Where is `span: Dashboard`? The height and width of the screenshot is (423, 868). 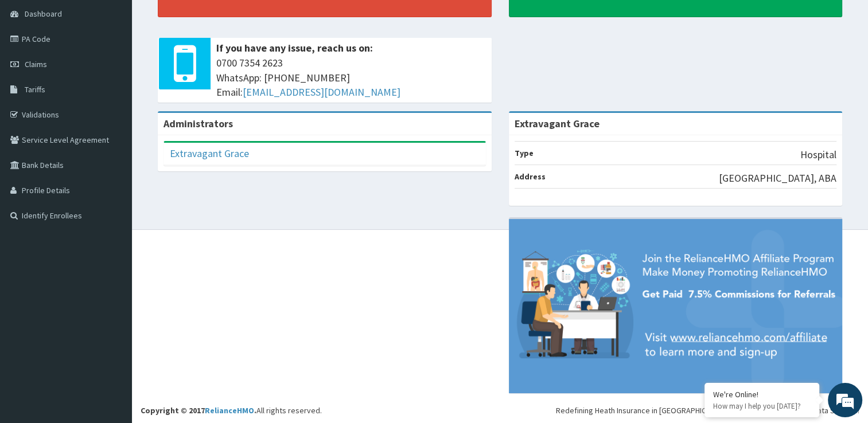
span: Dashboard is located at coordinates (43, 14).